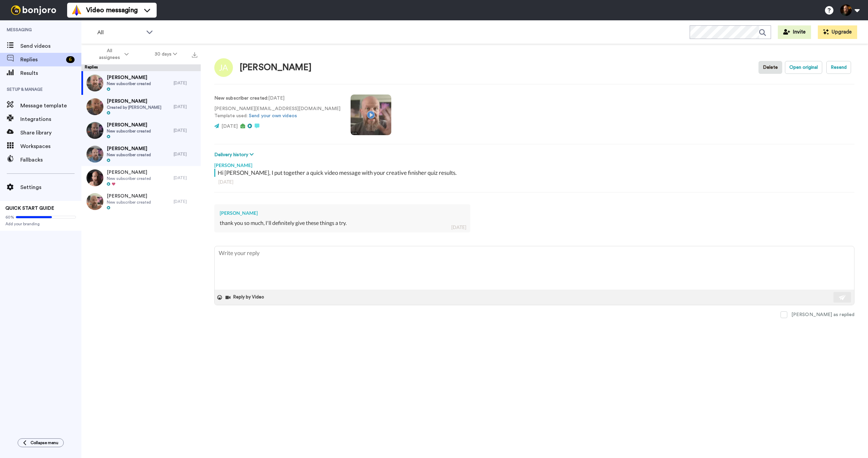 The width and height of the screenshot is (868, 458). What do you see at coordinates (51, 146) in the screenshot?
I see `span: Workspaces` at bounding box center [51, 146].